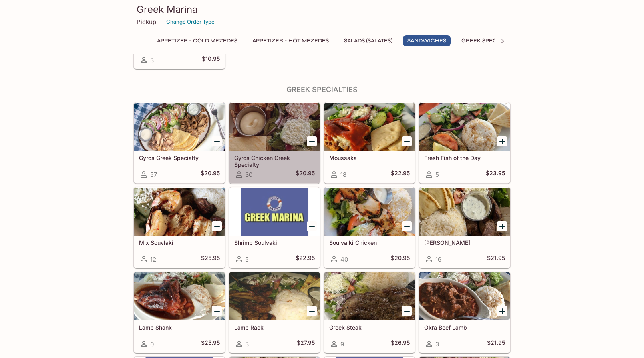  Describe the element at coordinates (152, 344) in the screenshot. I see `span: 0` at that location.